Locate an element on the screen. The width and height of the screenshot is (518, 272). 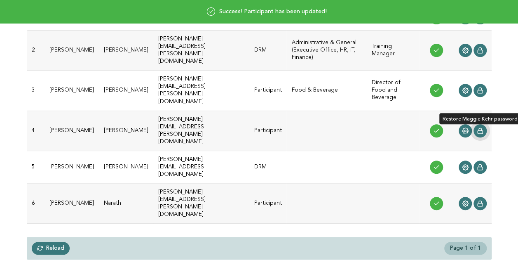
td: Administrative & General (Executive Office, HR, IT, Finance) is located at coordinates (326, 50).